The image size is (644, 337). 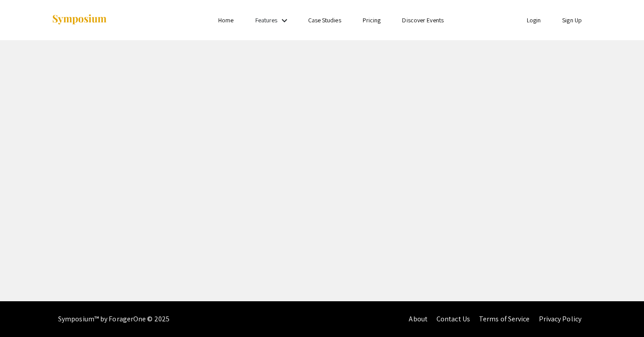 What do you see at coordinates (79, 20) in the screenshot?
I see `img: Symposium by ForagerOne` at bounding box center [79, 20].